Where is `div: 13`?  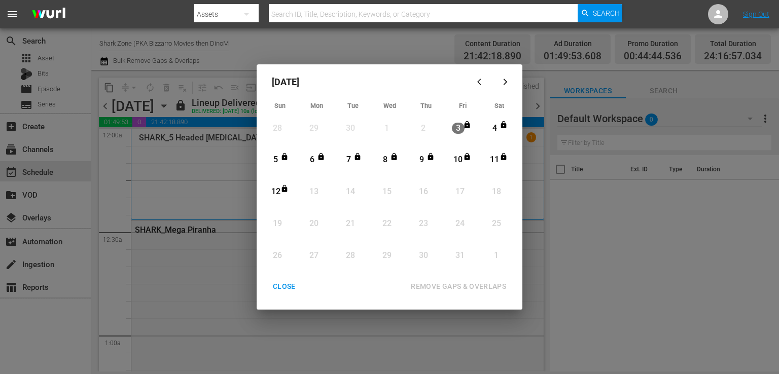
div: 13 is located at coordinates (313, 192).